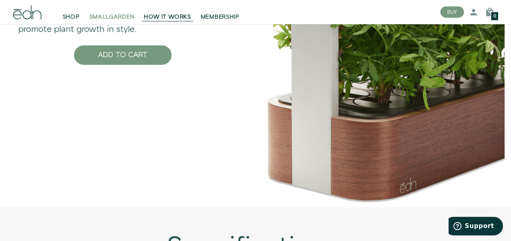 The width and height of the screenshot is (511, 241). I want to click on span: MEMBERSHIP, so click(220, 17).